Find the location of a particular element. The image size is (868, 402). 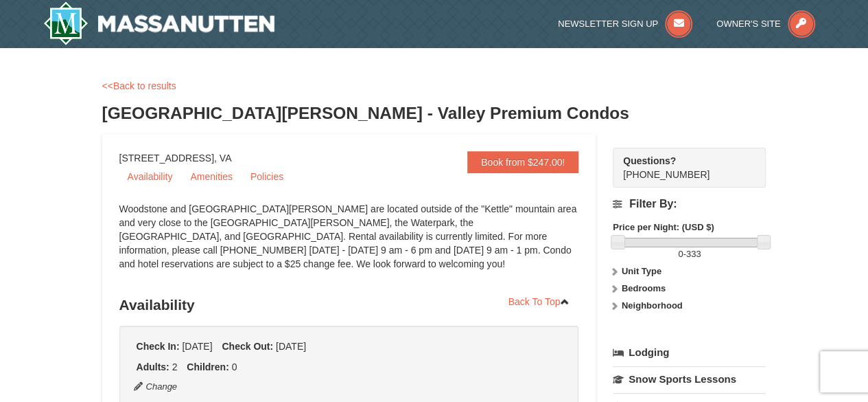

strong: Bedrooms is located at coordinates (643, 288).